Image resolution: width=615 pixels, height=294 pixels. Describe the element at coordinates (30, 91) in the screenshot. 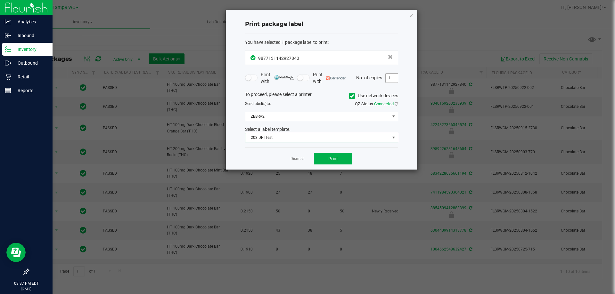

I see `p: Reports` at that location.